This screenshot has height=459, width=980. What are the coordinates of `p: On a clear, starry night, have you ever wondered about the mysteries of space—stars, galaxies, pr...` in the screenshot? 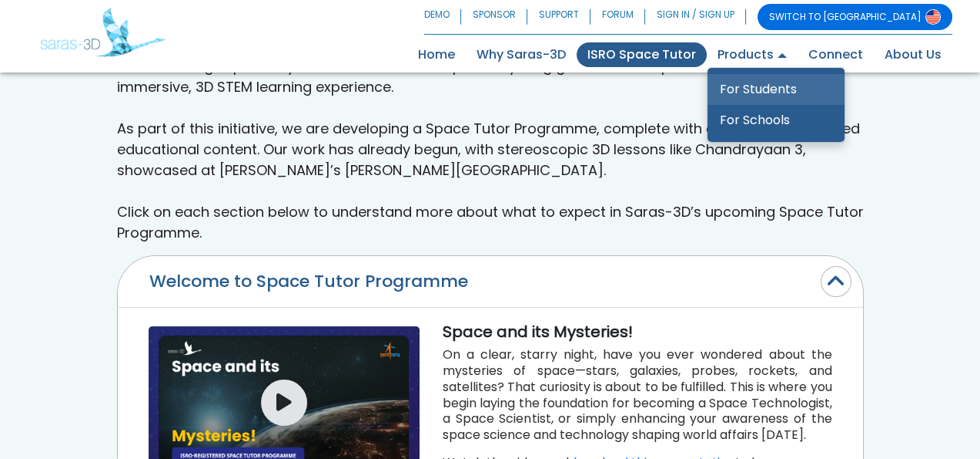 It's located at (637, 395).